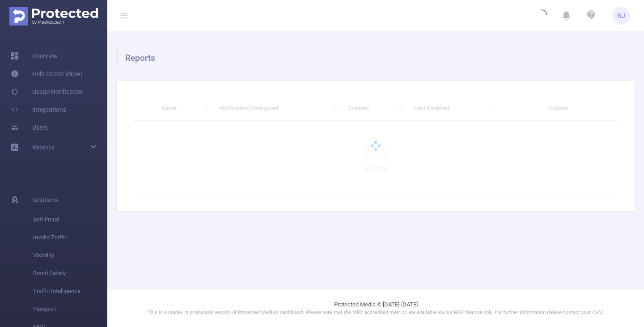 This screenshot has width=644, height=327. What do you see at coordinates (46, 74) in the screenshot?
I see `a: Help Center (New)` at bounding box center [46, 74].